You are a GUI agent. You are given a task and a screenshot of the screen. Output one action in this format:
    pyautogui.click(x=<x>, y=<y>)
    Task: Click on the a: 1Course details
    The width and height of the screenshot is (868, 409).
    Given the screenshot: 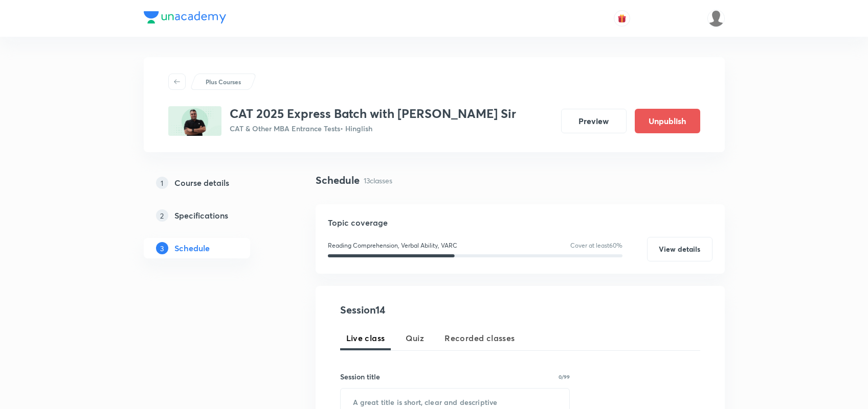 What is the action you would take?
    pyautogui.click(x=213, y=183)
    